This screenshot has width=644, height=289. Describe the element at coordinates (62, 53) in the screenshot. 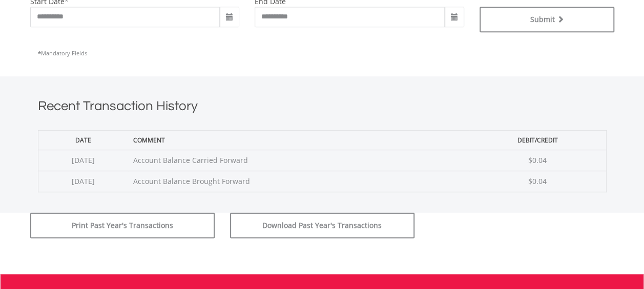

I see `span: Mandatory Fields` at that location.